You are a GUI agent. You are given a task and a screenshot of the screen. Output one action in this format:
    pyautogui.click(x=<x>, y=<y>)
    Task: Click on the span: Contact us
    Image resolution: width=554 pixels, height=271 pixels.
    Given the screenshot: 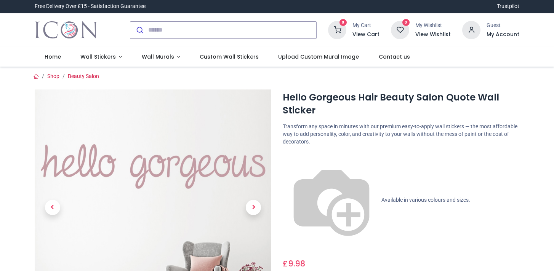 What is the action you would take?
    pyautogui.click(x=395, y=57)
    